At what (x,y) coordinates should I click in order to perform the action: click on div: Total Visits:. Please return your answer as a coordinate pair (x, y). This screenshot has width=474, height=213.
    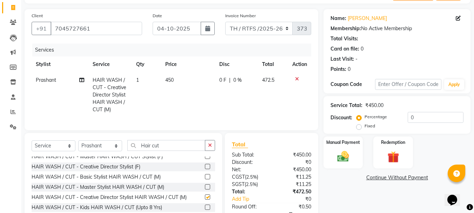
    Looking at the image, I should click on (344, 39).